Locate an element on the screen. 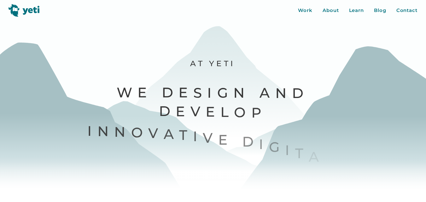 This screenshot has width=426, height=202. img: Yeti logo is located at coordinates (24, 10).